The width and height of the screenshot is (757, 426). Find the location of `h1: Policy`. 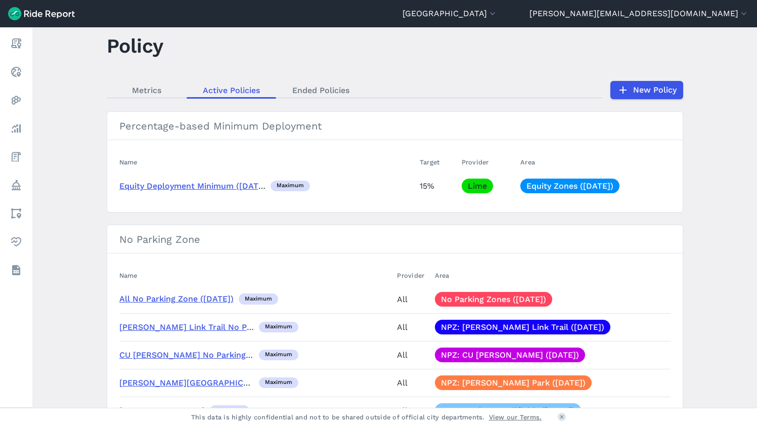

h1: Policy is located at coordinates (135, 45).